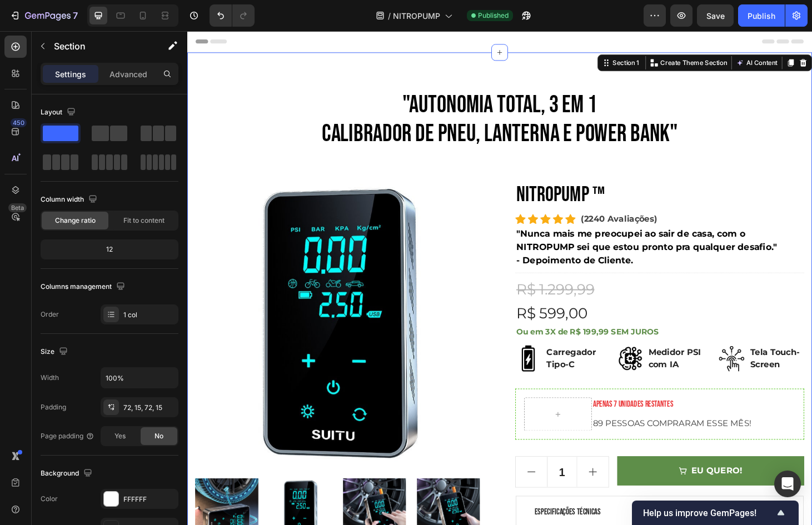 The width and height of the screenshot is (812, 525). I want to click on div: EU QUERO!, so click(565, 470).